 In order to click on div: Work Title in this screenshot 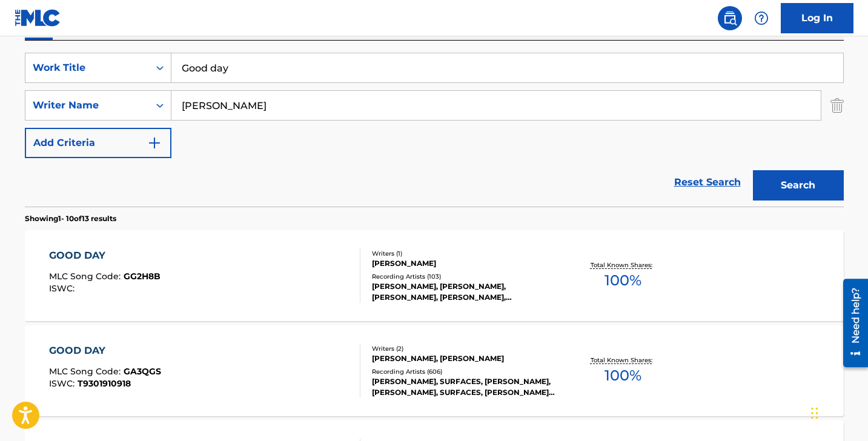, I will do `click(87, 68)`.